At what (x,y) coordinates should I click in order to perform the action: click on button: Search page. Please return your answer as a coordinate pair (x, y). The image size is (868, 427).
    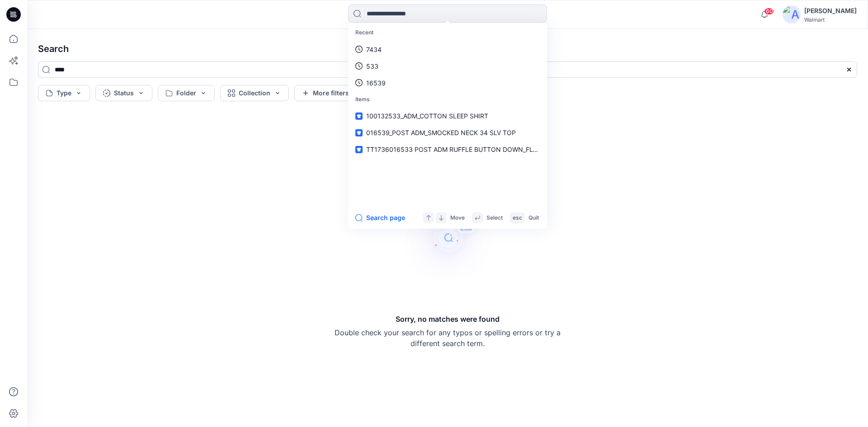
    Looking at the image, I should click on (380, 218).